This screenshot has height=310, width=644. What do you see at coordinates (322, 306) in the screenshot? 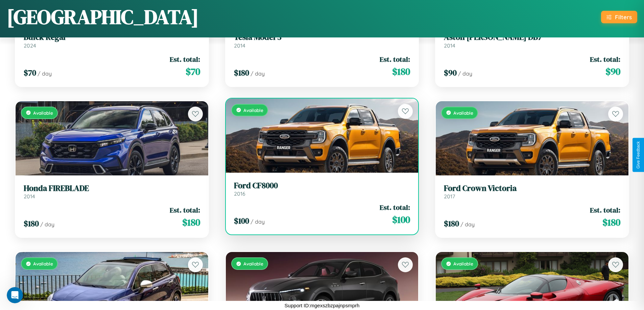
I see `p: Support ID: mgexszbzpajnpsmprh` at bounding box center [322, 306].